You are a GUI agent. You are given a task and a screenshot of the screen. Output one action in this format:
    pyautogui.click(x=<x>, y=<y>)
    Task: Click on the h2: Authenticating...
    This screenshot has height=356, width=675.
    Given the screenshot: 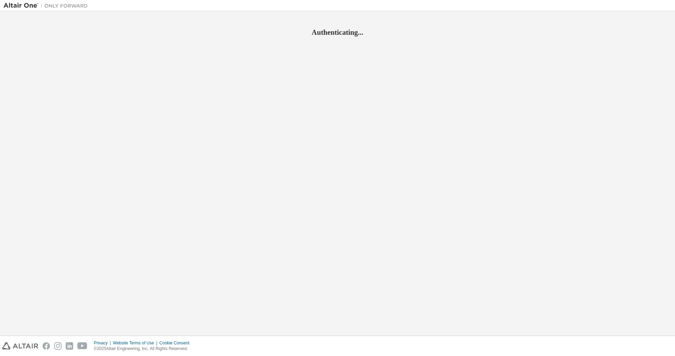 What is the action you would take?
    pyautogui.click(x=338, y=32)
    